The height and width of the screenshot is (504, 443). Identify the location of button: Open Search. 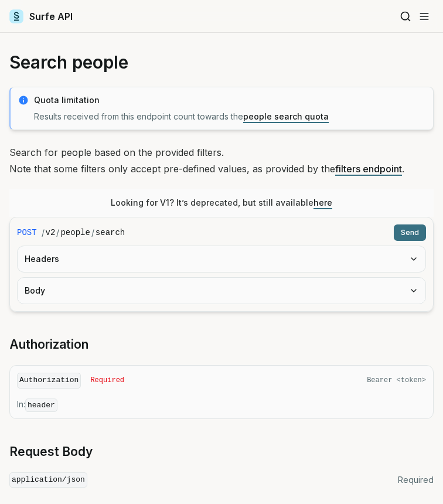
(405, 17).